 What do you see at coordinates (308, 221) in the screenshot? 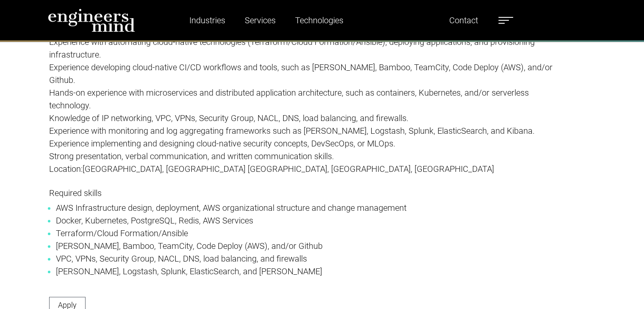
I see `li: Docker, Kubernetes, PostgreSQL, Redis, AWS Services` at bounding box center [308, 221].